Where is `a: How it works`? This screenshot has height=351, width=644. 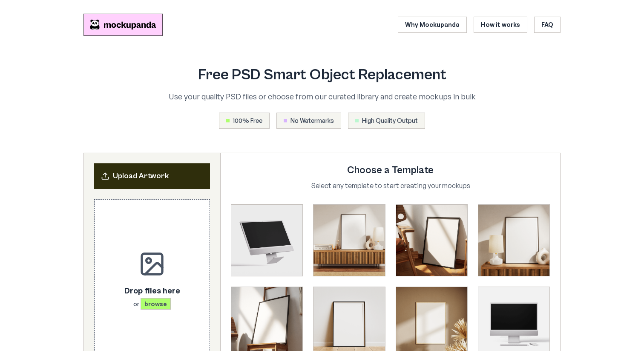
a: How it works is located at coordinates (500, 25).